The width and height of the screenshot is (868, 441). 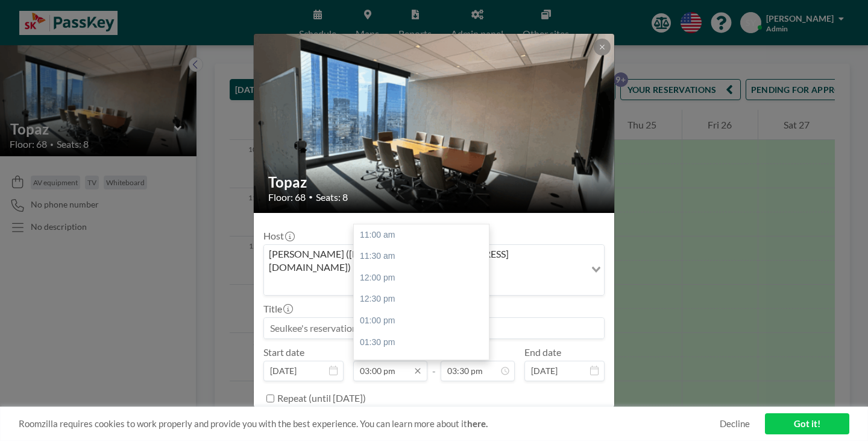 I want to click on label: Title, so click(x=277, y=309).